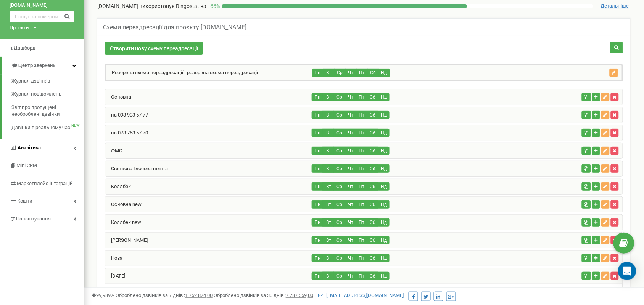  Describe the element at coordinates (27, 165) in the screenshot. I see `span: Mini CRM` at that location.